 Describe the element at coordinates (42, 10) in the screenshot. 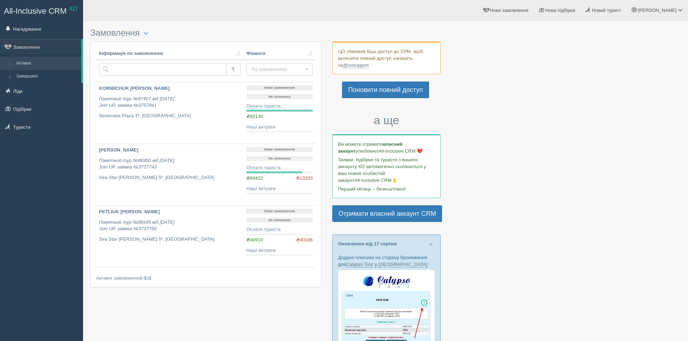

I see `a: All-Inclusive CRM XO` at that location.